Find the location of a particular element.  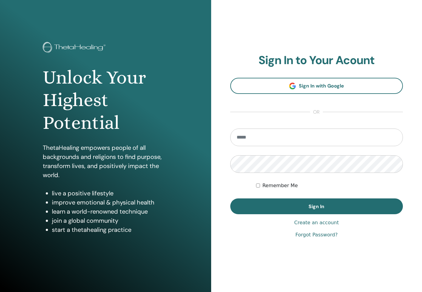

h1: Unlock Your Highest Potential is located at coordinates (106, 100).